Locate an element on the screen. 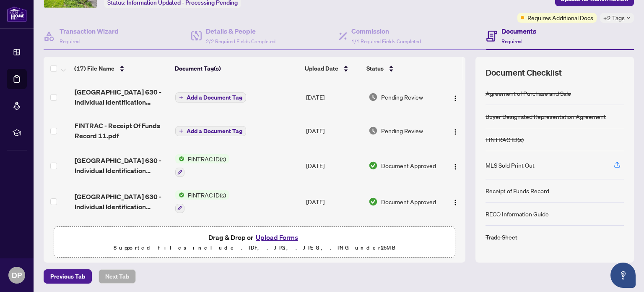 The width and height of the screenshot is (644, 292). div: MLS Sold Print Out is located at coordinates (510, 165).